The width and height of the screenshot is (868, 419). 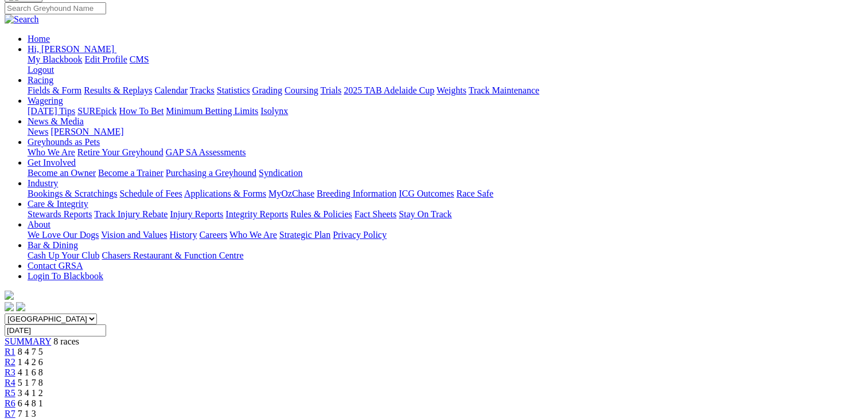 What do you see at coordinates (30, 383) in the screenshot?
I see `span: 5 1 7 8` at bounding box center [30, 383].